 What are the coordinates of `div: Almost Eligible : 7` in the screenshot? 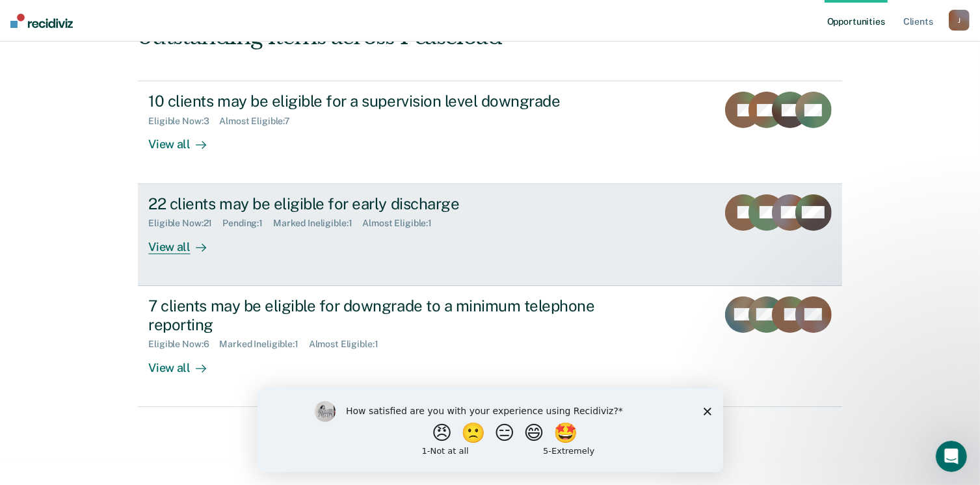 It's located at (260, 121).